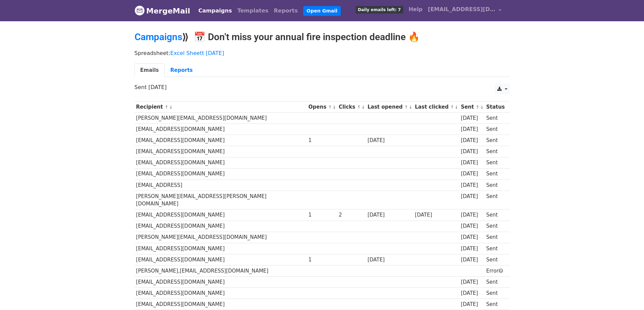  Describe the element at coordinates (415, 9) in the screenshot. I see `a: Help` at that location.